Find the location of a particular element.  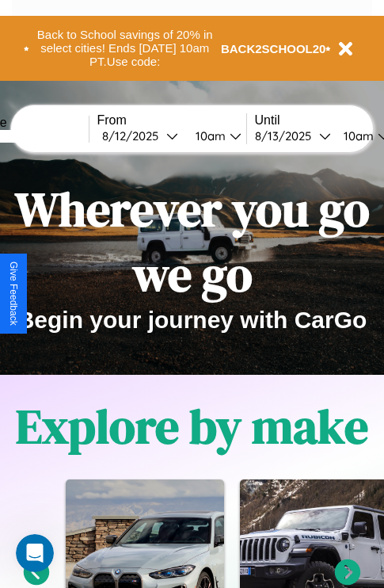

h1: Explore by make is located at coordinates (192, 426).